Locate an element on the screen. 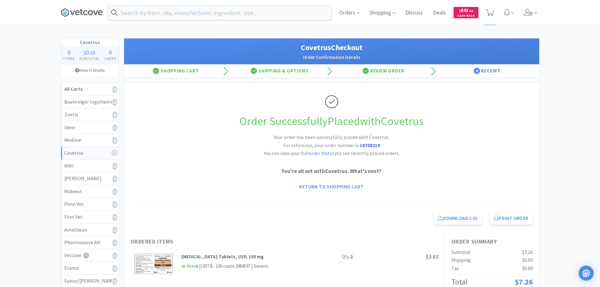 This screenshot has width=600, height=287. a: Download CSV is located at coordinates (458, 218).